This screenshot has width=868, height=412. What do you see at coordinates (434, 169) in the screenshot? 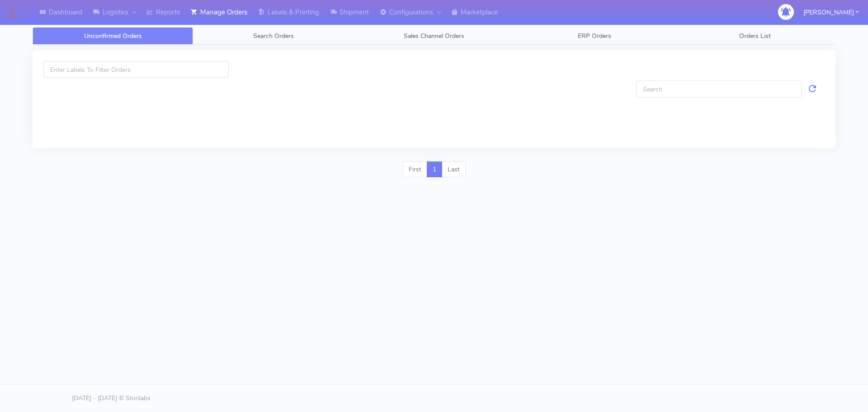
I see `a: 1` at bounding box center [434, 169].